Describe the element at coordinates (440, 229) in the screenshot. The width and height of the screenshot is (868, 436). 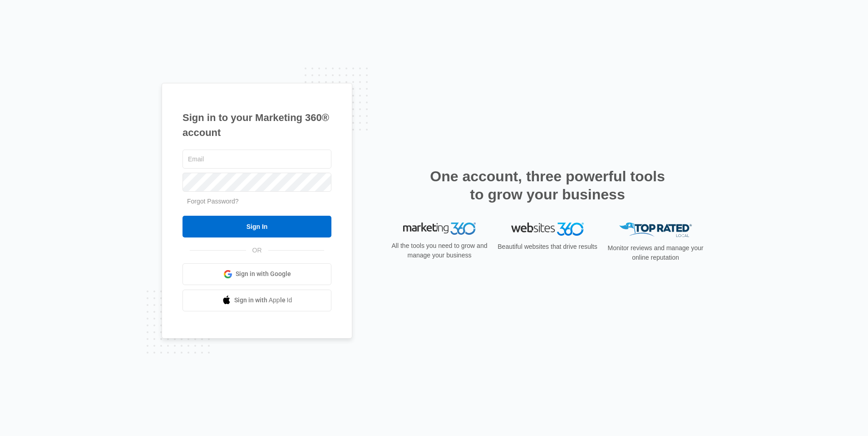
I see `img: Marketing 360` at that location.